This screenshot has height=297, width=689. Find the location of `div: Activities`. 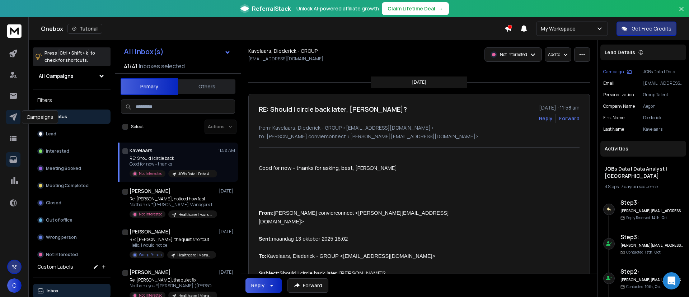

div: Activities is located at coordinates (643, 149).